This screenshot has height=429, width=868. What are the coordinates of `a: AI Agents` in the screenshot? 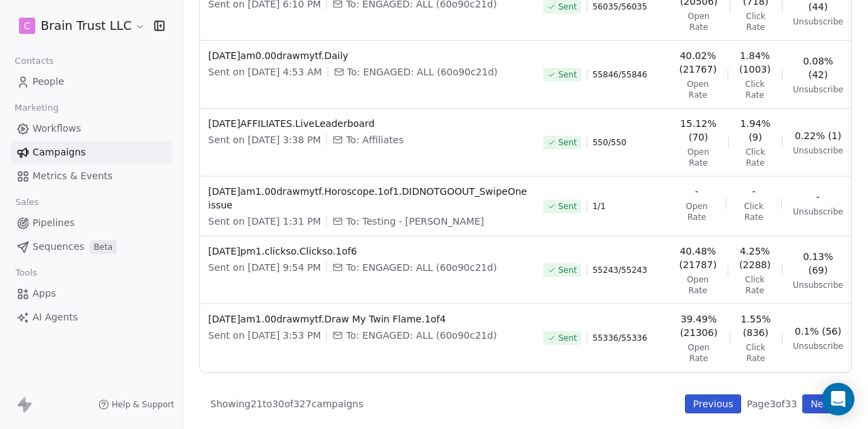 It's located at (91, 317).